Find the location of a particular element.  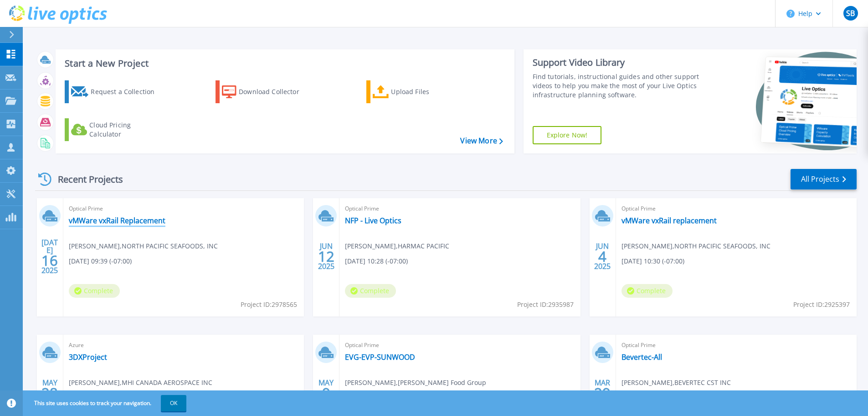

div: Request a Collection is located at coordinates (127, 92).